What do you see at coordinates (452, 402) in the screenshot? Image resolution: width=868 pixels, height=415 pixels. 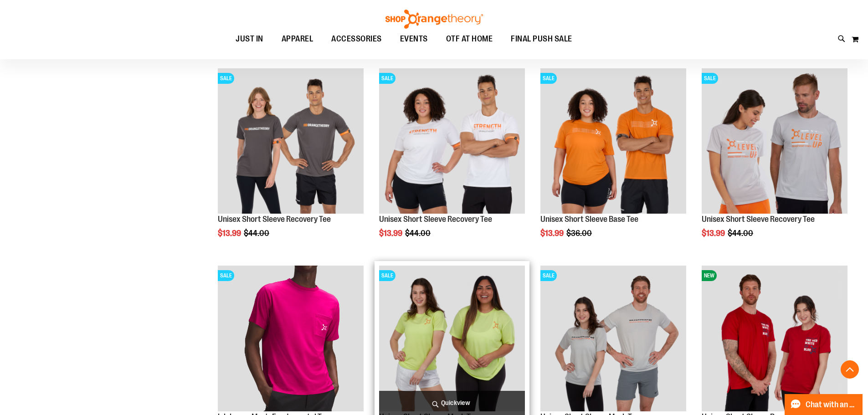 I see `span: Quickview` at bounding box center [452, 402].